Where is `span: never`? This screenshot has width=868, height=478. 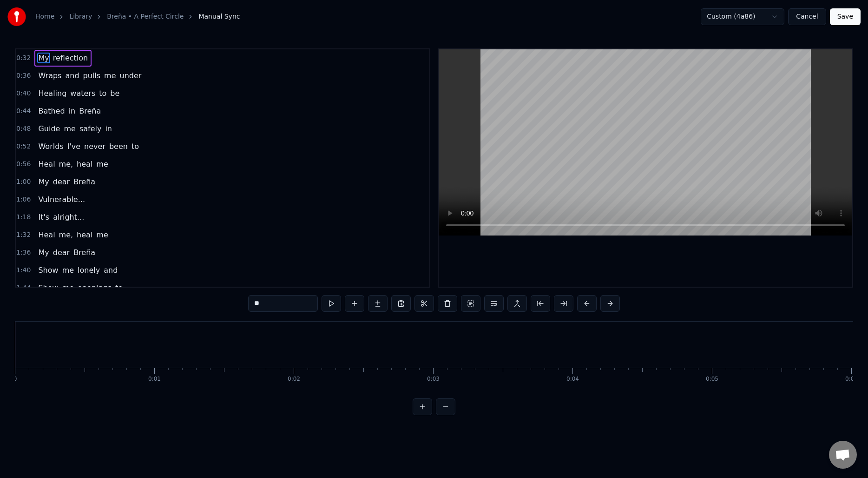 span: never is located at coordinates (95, 146).